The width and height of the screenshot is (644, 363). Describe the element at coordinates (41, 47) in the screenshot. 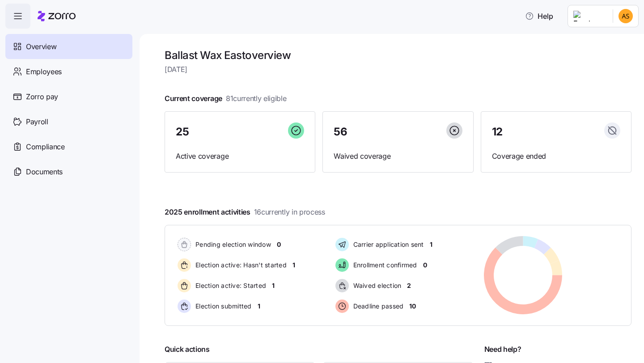

I see `span: Overview` at that location.